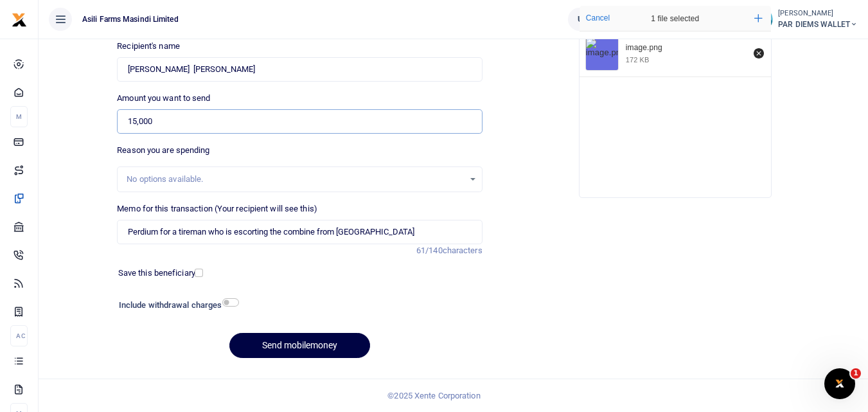 Image resolution: width=868 pixels, height=412 pixels. Describe the element at coordinates (675, 18) in the screenshot. I see `div: 1 file selected` at that location.